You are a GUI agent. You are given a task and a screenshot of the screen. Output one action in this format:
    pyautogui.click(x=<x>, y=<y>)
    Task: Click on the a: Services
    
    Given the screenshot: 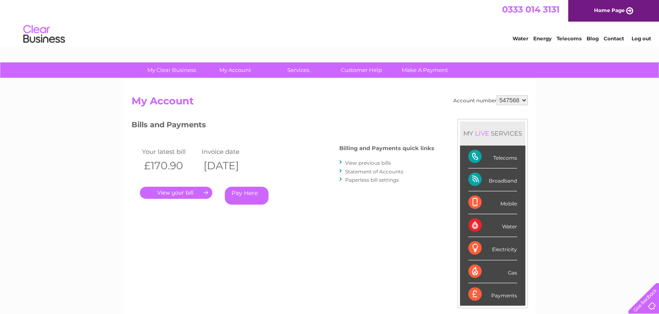 What is the action you would take?
    pyautogui.click(x=298, y=70)
    